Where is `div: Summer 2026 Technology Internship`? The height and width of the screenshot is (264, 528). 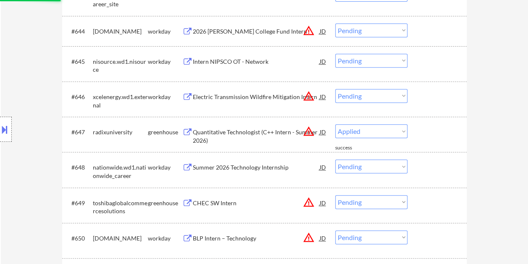
div: Summer 2026 Technology Internship is located at coordinates (256, 168).